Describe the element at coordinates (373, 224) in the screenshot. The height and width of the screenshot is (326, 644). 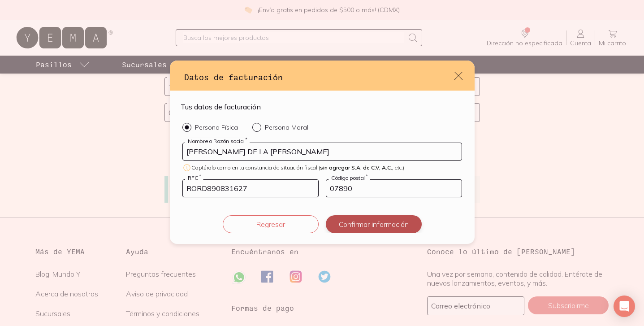
I see `button: Confirmar información` at that location.